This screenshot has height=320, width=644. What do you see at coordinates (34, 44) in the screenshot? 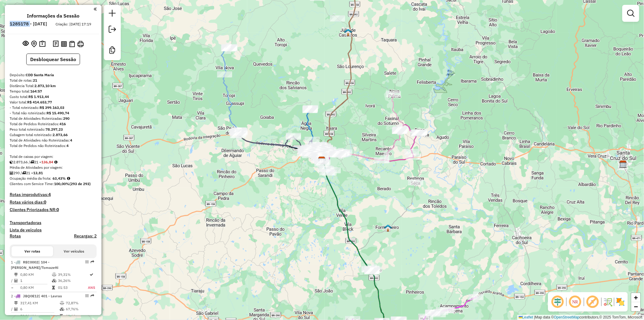
I see `button: Centralizar mapa no depósito ou ponto de apoio` at bounding box center [34, 44].